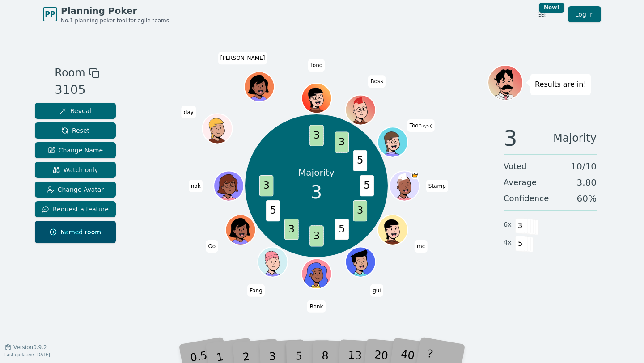  I want to click on button: Watch only, so click(75, 170).